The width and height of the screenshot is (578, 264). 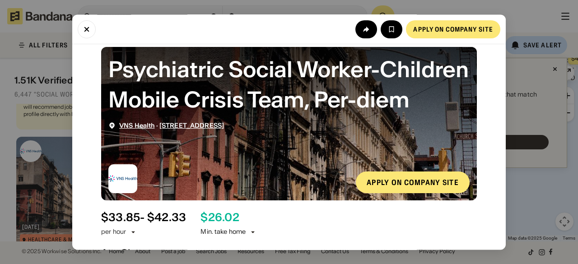 What do you see at coordinates (144, 217) in the screenshot?
I see `div: $ 33.85 - $42.33` at bounding box center [144, 217].